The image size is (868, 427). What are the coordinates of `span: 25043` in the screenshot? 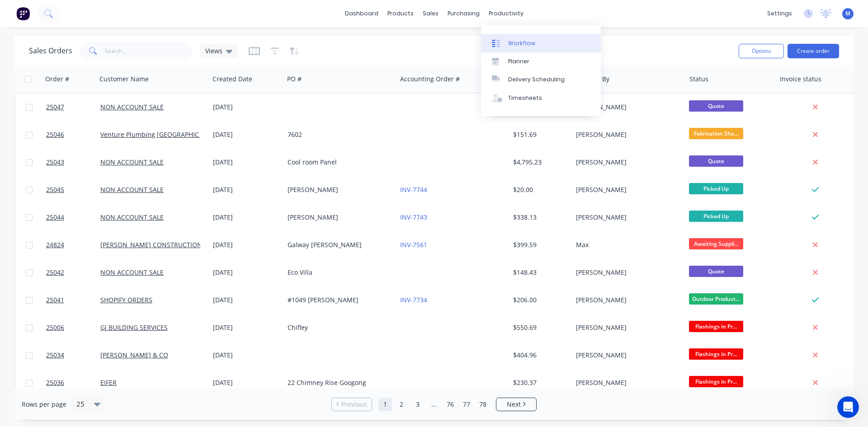 It's located at (55, 162).